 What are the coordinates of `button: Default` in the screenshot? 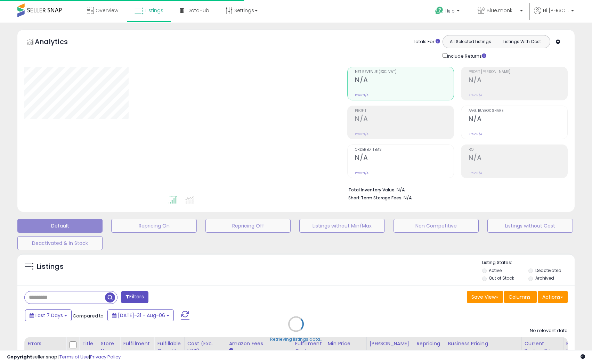 It's located at (60, 226).